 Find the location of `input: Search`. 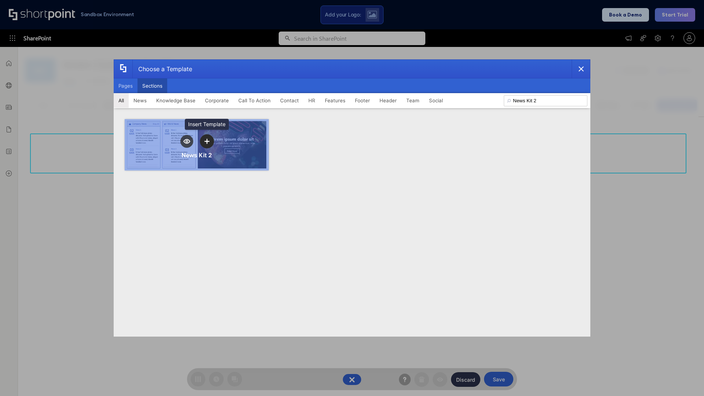

input: Search is located at coordinates (546, 101).